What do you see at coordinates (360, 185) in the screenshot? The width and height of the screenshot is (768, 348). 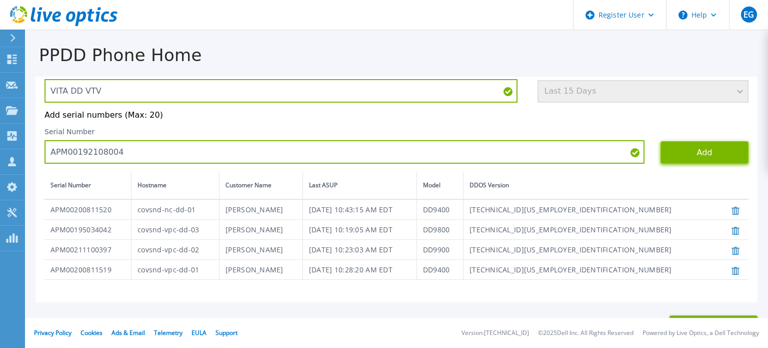 I see `th: Last ASUP` at bounding box center [360, 185].